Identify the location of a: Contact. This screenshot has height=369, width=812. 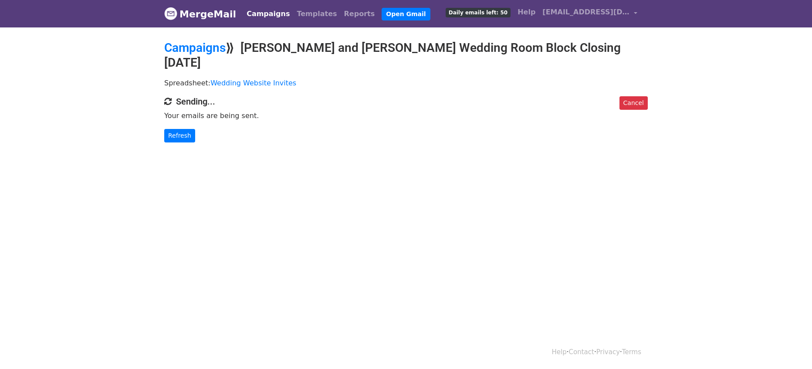
(582, 352).